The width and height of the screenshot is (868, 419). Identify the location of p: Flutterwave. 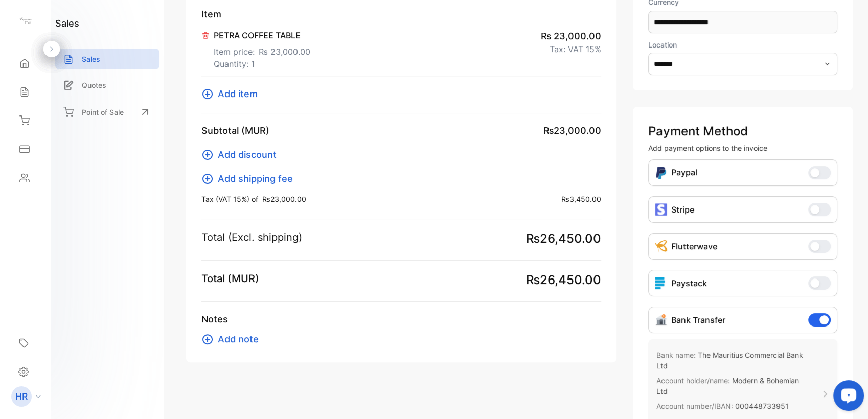
(694, 246).